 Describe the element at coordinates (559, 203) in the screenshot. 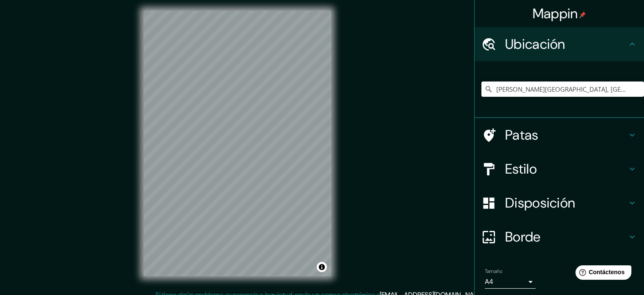

I see `div: Disposición` at that location.